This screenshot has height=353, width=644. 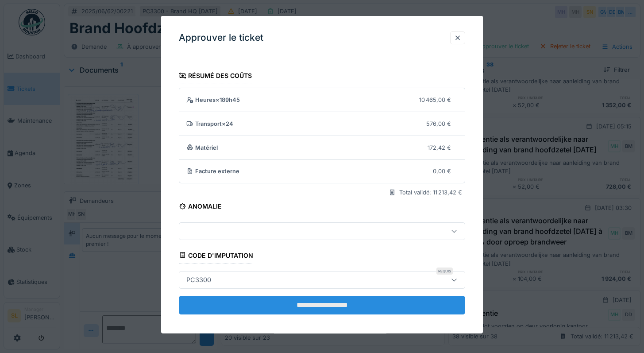 What do you see at coordinates (444, 271) in the screenshot?
I see `div: Requis` at bounding box center [444, 271].